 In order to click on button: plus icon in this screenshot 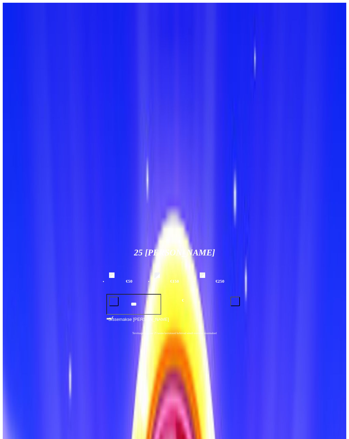, I will do `click(235, 302)`.